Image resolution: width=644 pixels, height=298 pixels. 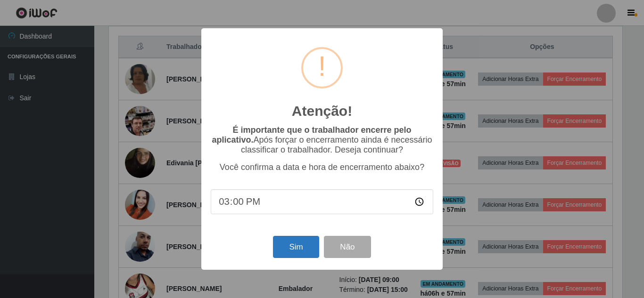 I want to click on button: Não, so click(x=347, y=247).